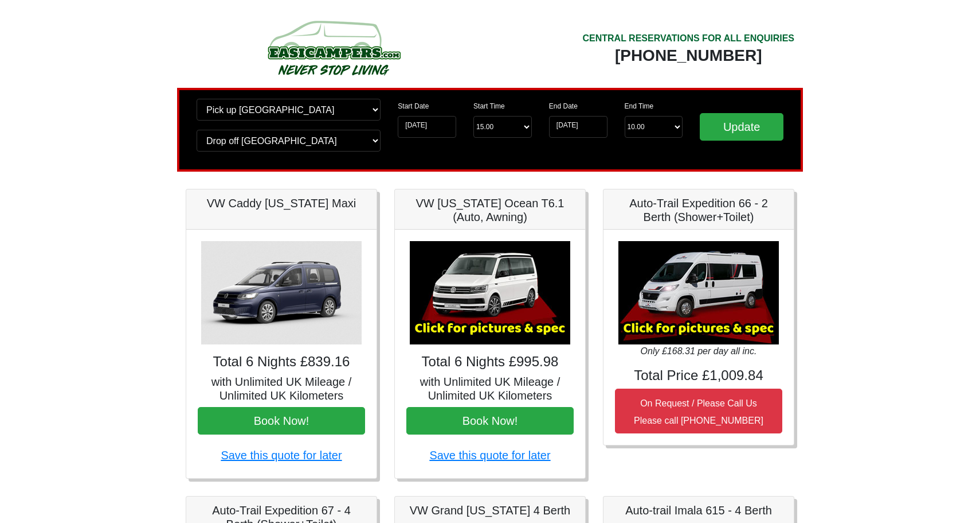 This screenshot has width=980, height=523. Describe the element at coordinates (282, 361) in the screenshot. I see `h4: Total 6 Nights £839.16` at that location.